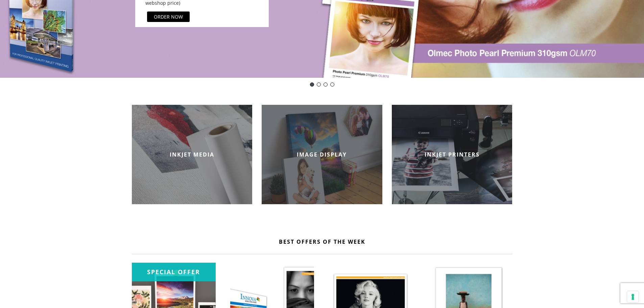 This screenshot has width=644, height=308. What do you see at coordinates (168, 16) in the screenshot?
I see `div: ORDER NOW` at bounding box center [168, 16].